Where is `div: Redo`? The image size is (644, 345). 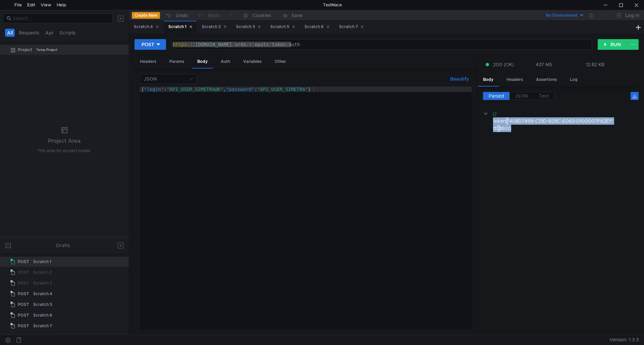
div: Redo is located at coordinates (214, 16).